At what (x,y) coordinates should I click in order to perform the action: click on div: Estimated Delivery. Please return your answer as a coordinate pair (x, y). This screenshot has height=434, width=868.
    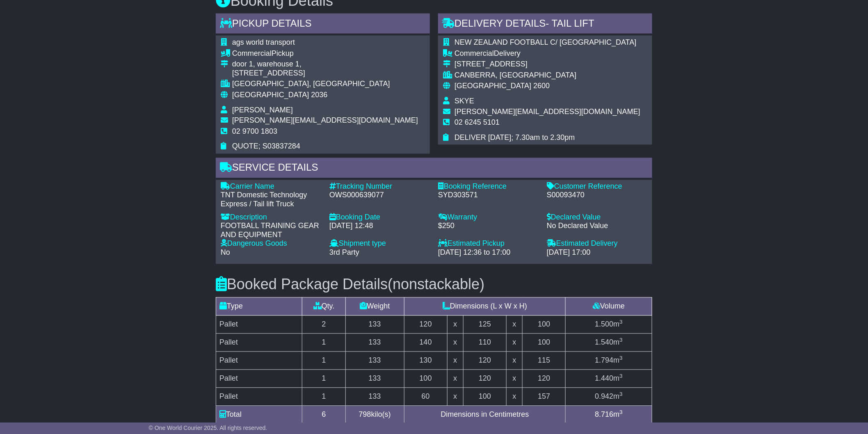
    Looking at the image, I should click on (597, 244).